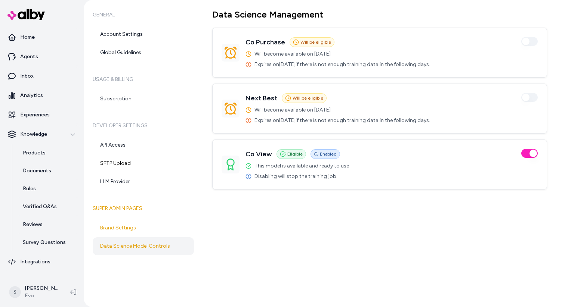 Image resolution: width=565 pixels, height=307 pixels. Describe the element at coordinates (143, 53) in the screenshot. I see `a: Global Guidelines` at that location.